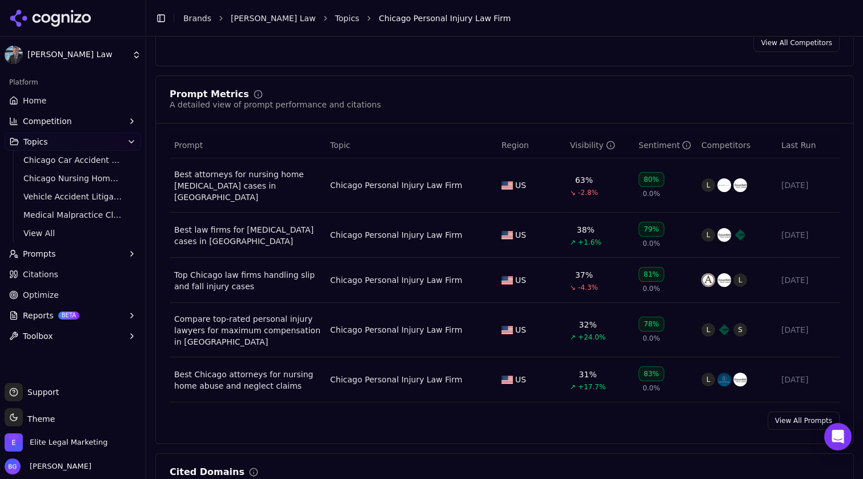 The width and height of the screenshot is (863, 479). Describe the element at coordinates (798, 145) in the screenshot. I see `span: Last Run` at that location.